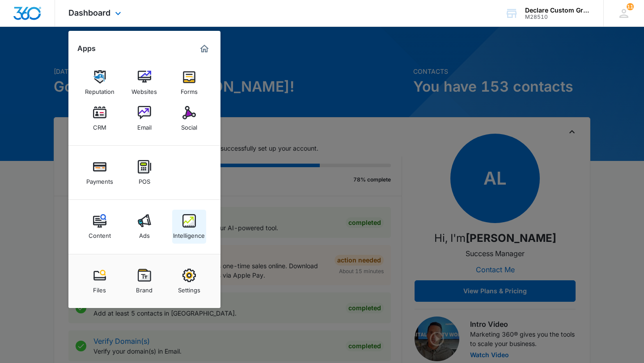  Describe the element at coordinates (189, 227) in the screenshot. I see `a: Intelligence` at that location.